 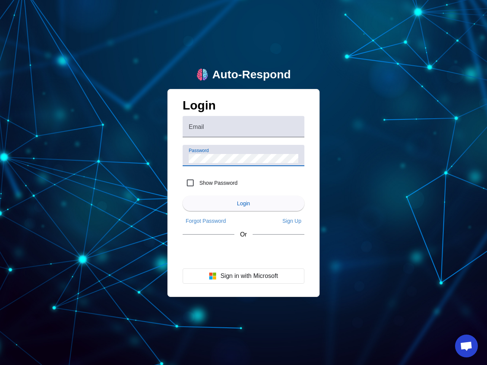 I want to click on mat-label: Password, so click(x=198, y=151).